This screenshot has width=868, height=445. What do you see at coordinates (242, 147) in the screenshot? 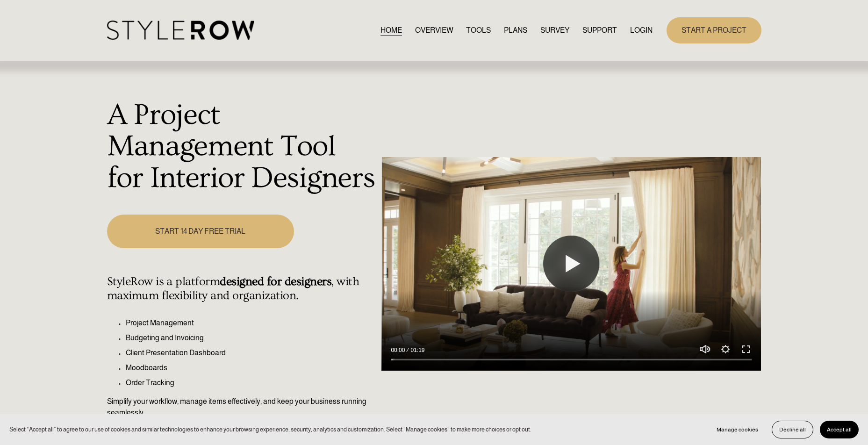
I see `h1: A Project Management Tool for Interior Designers` at bounding box center [242, 147].